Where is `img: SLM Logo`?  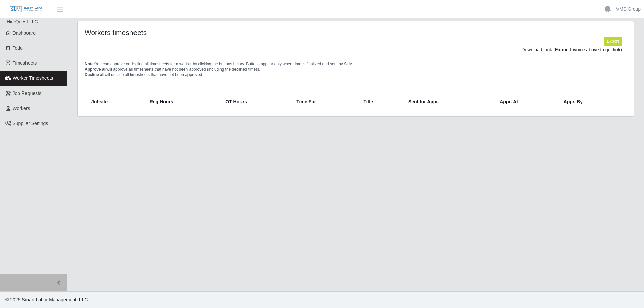 img: SLM Logo is located at coordinates (26, 9).